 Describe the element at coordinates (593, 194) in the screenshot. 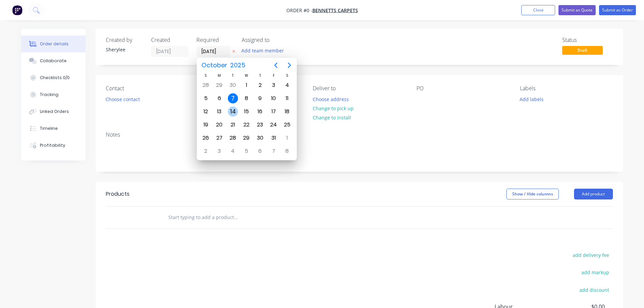

I see `button: Add product` at that location.